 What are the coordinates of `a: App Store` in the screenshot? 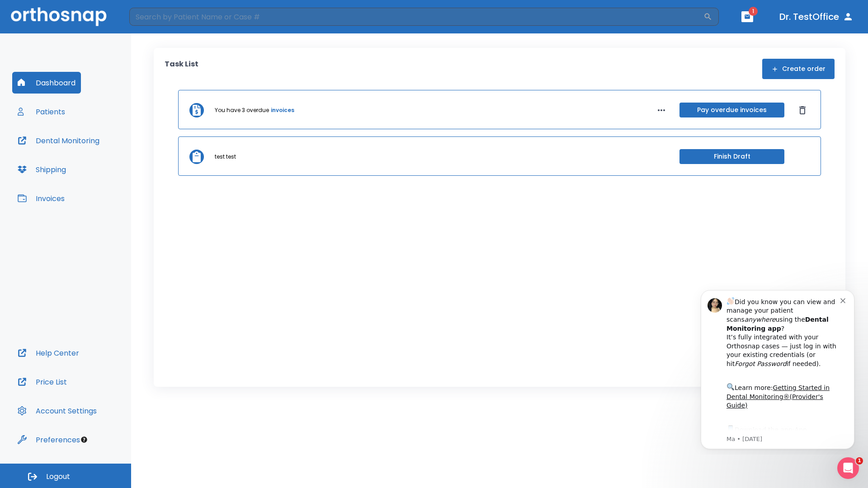 It's located at (80, 152).